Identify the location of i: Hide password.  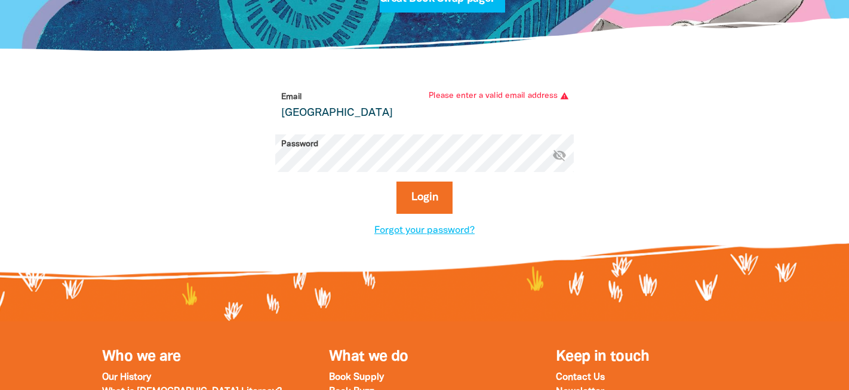
(559, 155).